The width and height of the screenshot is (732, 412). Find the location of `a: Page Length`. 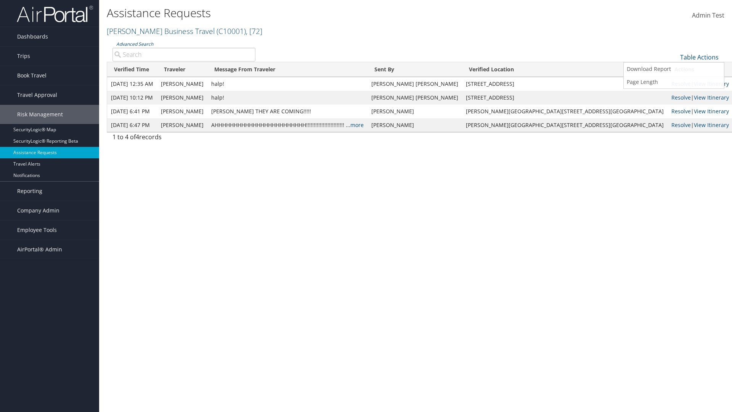

a: Page Length is located at coordinates (674, 82).